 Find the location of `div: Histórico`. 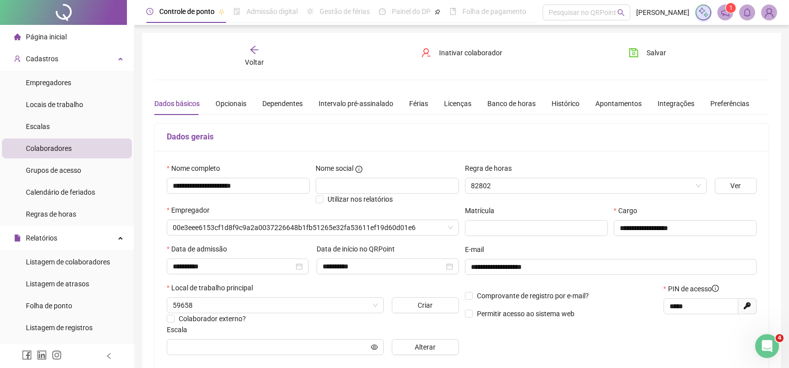

div: Histórico is located at coordinates (566, 104).